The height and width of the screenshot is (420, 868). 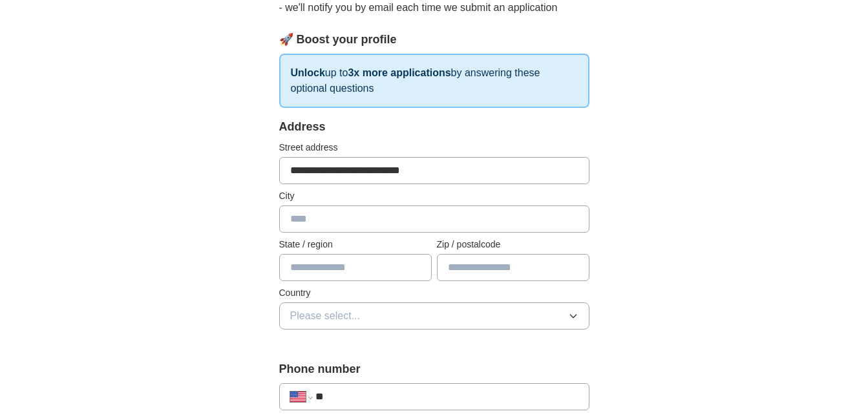 I want to click on div: Address, so click(x=434, y=127).